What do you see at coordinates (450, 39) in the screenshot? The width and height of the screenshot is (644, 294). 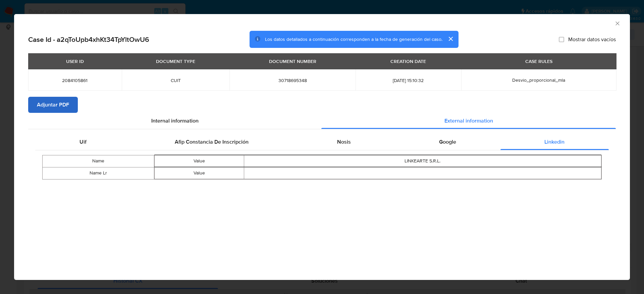 I see `button: cerrar` at bounding box center [450, 39].